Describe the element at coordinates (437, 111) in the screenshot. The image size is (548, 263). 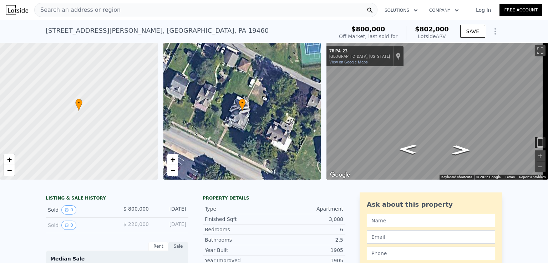
I see `div: Map` at that location.